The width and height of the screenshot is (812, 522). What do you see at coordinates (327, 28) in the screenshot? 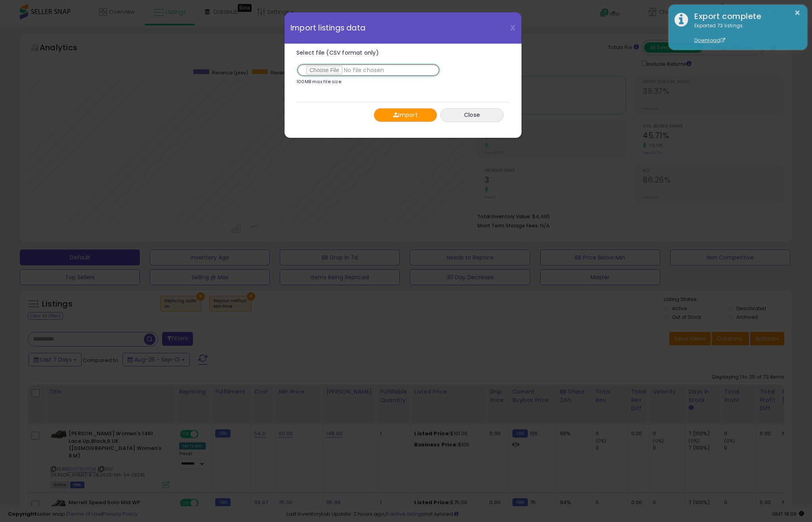
I see `span: Import listings data` at bounding box center [327, 28].